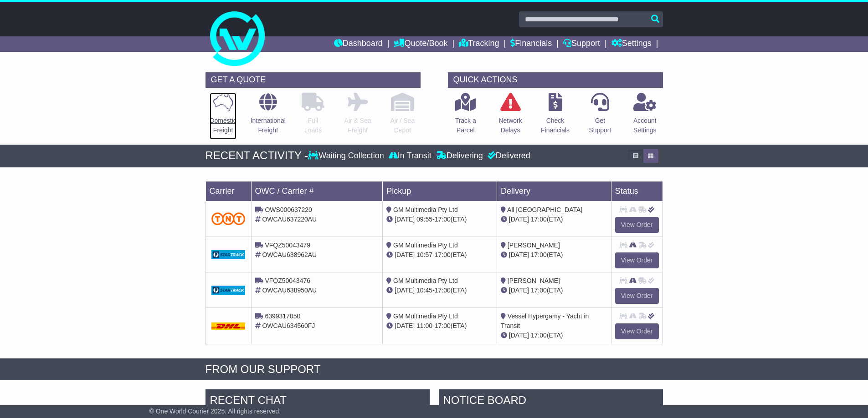 The image size is (868, 418). Describe the element at coordinates (316, 191) in the screenshot. I see `td: OWC / Carrier #` at that location.